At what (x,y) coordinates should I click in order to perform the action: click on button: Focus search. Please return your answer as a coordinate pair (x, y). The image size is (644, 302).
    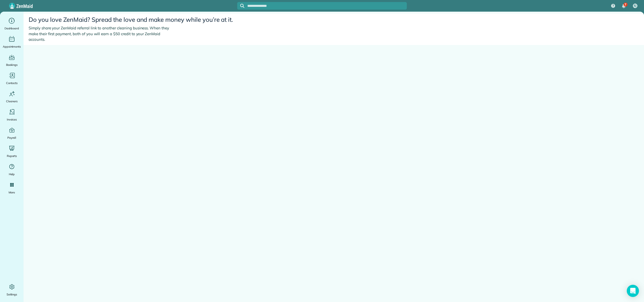
    Looking at the image, I should click on (241, 6).